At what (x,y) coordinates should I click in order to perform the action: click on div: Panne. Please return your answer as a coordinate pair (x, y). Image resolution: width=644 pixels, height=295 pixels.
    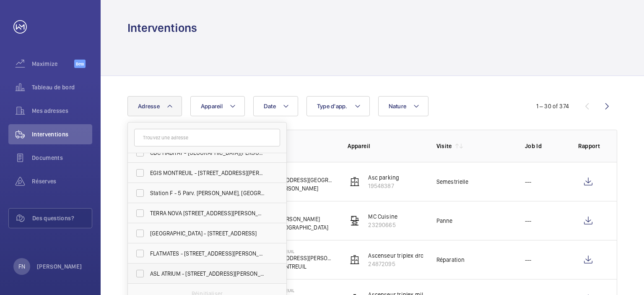
    Looking at the image, I should click on (444, 221).